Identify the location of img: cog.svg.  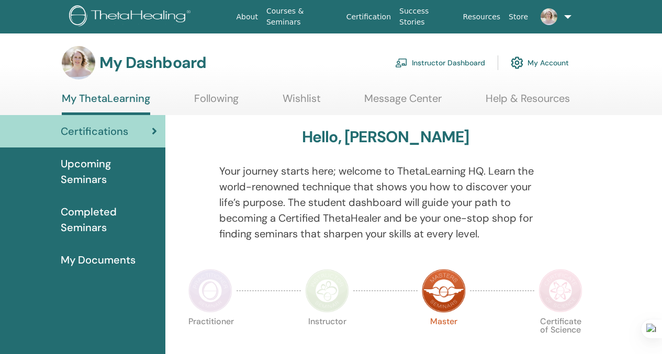
(517, 63).